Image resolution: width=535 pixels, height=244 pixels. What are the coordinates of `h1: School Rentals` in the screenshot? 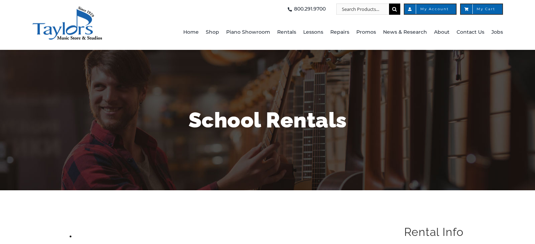 It's located at (267, 120).